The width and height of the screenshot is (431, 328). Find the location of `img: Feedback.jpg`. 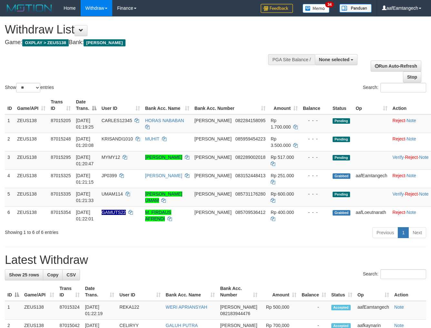

img: Feedback.jpg is located at coordinates (277, 8).